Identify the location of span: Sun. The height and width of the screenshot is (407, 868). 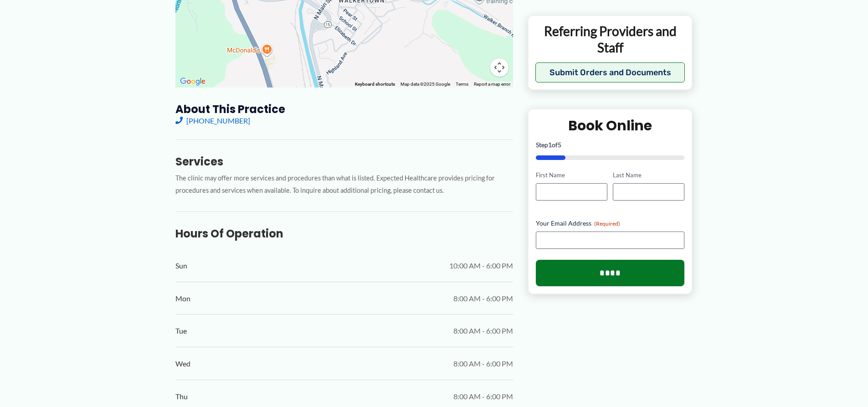
(181, 266).